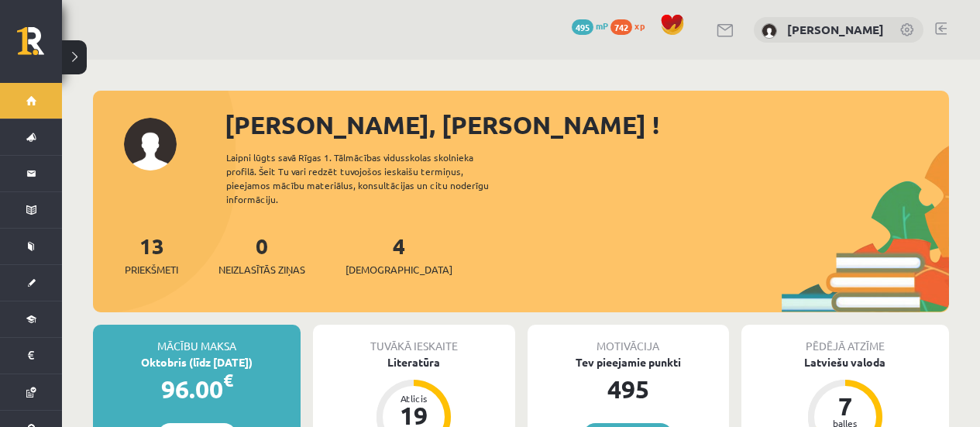 The width and height of the screenshot is (980, 427). What do you see at coordinates (40, 46) in the screenshot?
I see `a: Rīgas 1. Tālmācības vidusskola` at bounding box center [40, 46].